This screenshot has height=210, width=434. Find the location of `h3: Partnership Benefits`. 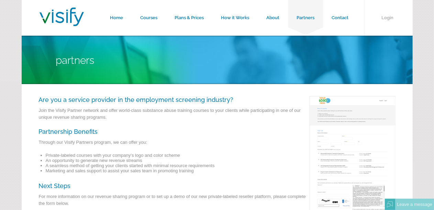

h3: Partnership Benefits is located at coordinates (217, 132).